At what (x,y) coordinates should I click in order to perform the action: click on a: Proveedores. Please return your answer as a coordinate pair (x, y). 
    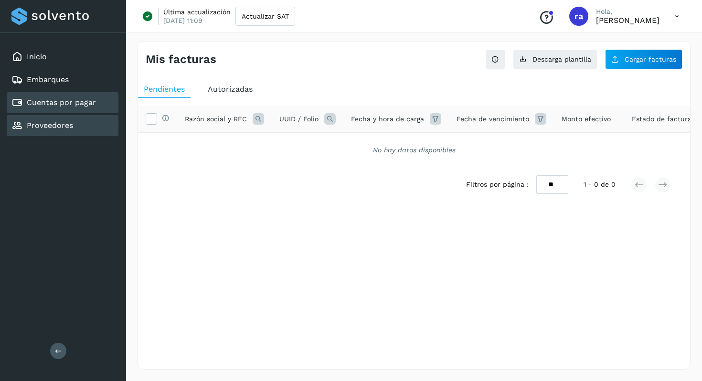
    Looking at the image, I should click on (50, 125).